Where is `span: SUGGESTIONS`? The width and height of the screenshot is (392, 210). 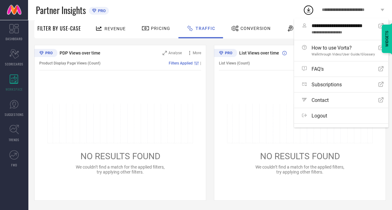
span: SUGGESTIONS is located at coordinates (14, 114).